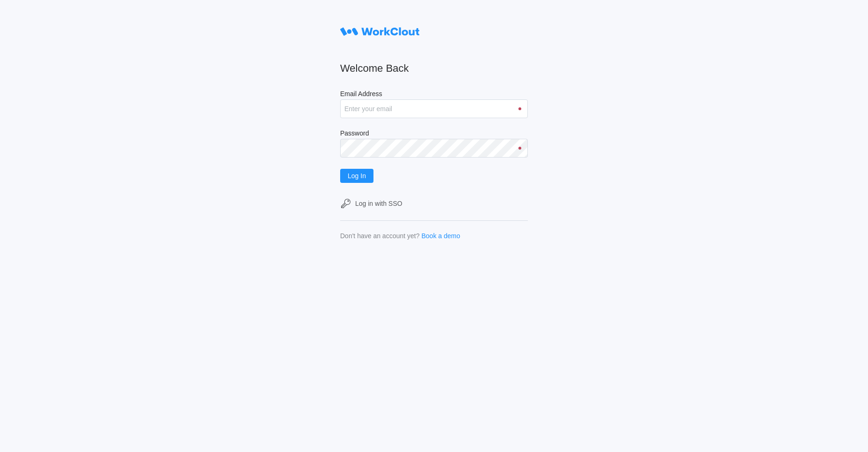 This screenshot has height=452, width=868. I want to click on button: Log In, so click(356, 176).